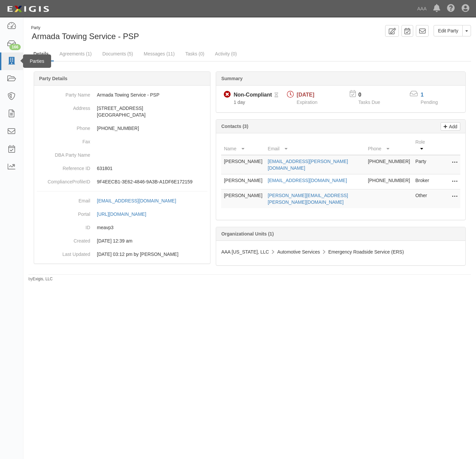 This screenshot has width=476, height=459. What do you see at coordinates (451, 8) in the screenshot?
I see `i: Help Center - Complianz` at bounding box center [451, 8].